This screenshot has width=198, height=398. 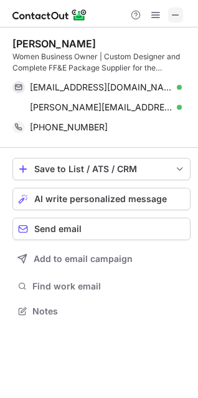 What do you see at coordinates (109, 286) in the screenshot?
I see `span: Find work email` at bounding box center [109, 286].